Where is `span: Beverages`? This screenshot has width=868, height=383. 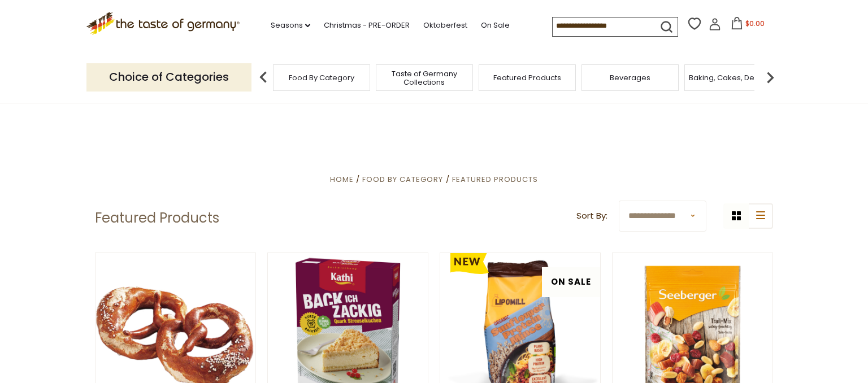 span: Beverages is located at coordinates (630, 78).